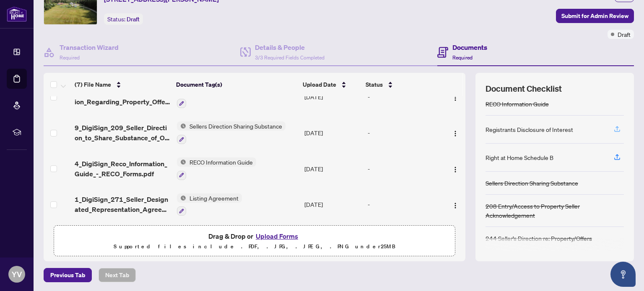 Image resolution: width=644 pixels, height=291 pixels. What do you see at coordinates (209, 205) in the screenshot?
I see `button: Status IconListing Agreement` at bounding box center [209, 205].